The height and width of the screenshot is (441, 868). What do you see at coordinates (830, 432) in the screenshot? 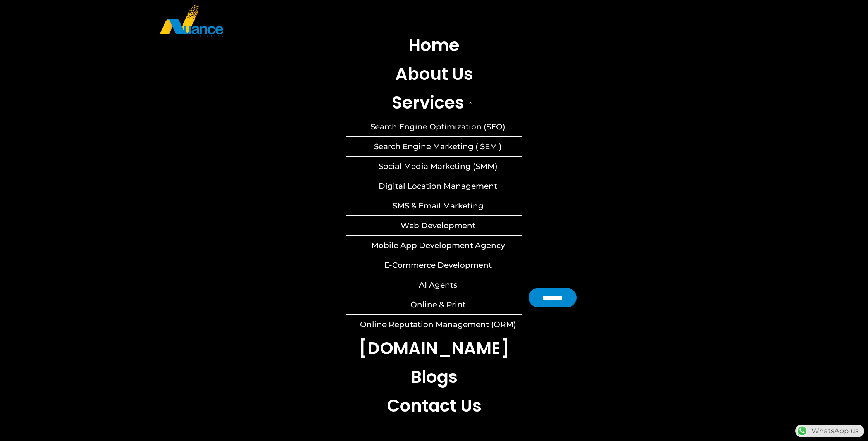
I see `div: WhatsApp us` at bounding box center [830, 432].